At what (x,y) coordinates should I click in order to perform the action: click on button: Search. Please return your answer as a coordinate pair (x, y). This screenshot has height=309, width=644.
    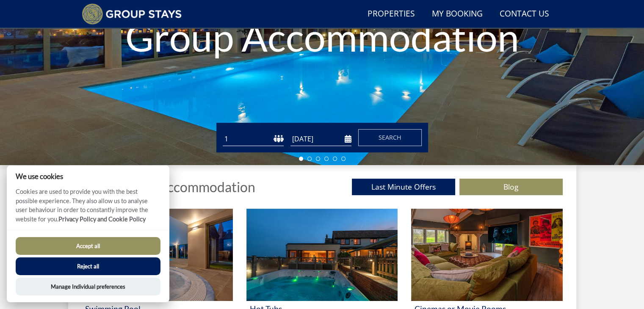
    Looking at the image, I should click on (390, 138).